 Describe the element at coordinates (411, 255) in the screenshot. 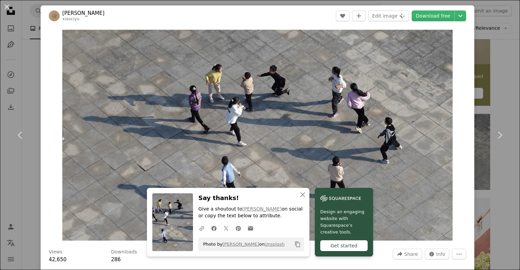

I see `span: Share` at that location.